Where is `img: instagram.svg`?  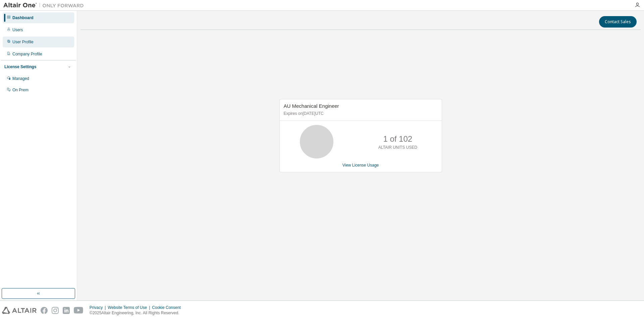 img: instagram.svg is located at coordinates (55, 310).